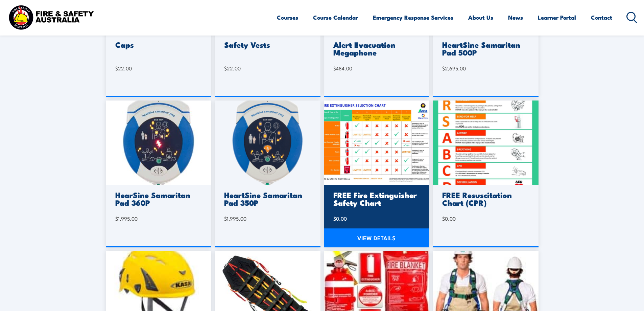 The width and height of the screenshot is (644, 311). I want to click on h3: FREE Fire Extinguisher Safety Chart, so click(376, 199).